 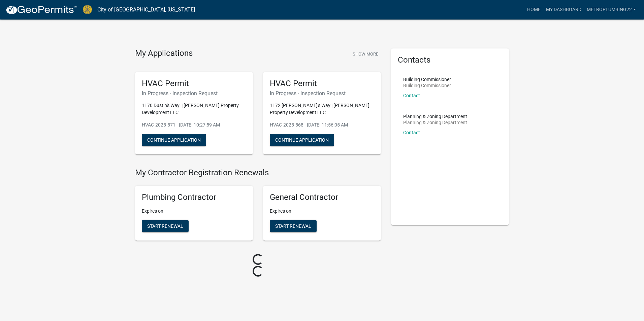 What do you see at coordinates (258, 173) in the screenshot?
I see `h4: My Contractor Registration Renewals` at bounding box center [258, 173].